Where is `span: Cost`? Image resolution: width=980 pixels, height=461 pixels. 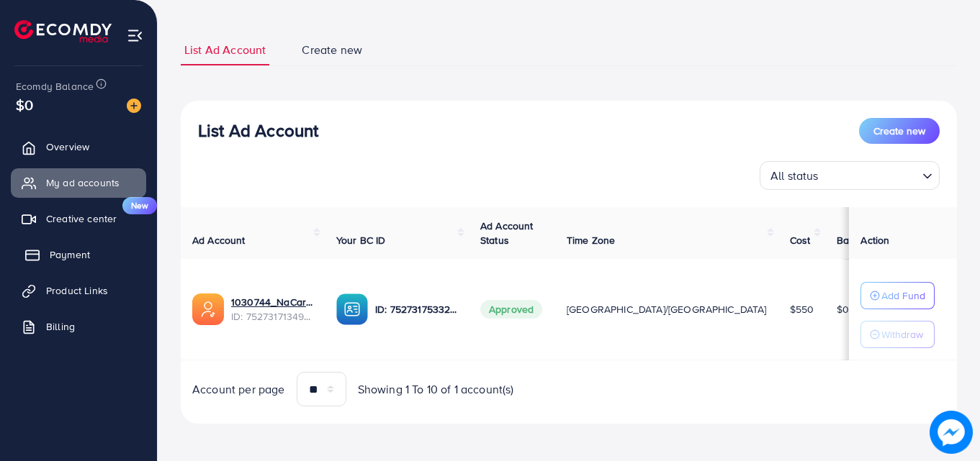
span: Cost is located at coordinates (800, 240).